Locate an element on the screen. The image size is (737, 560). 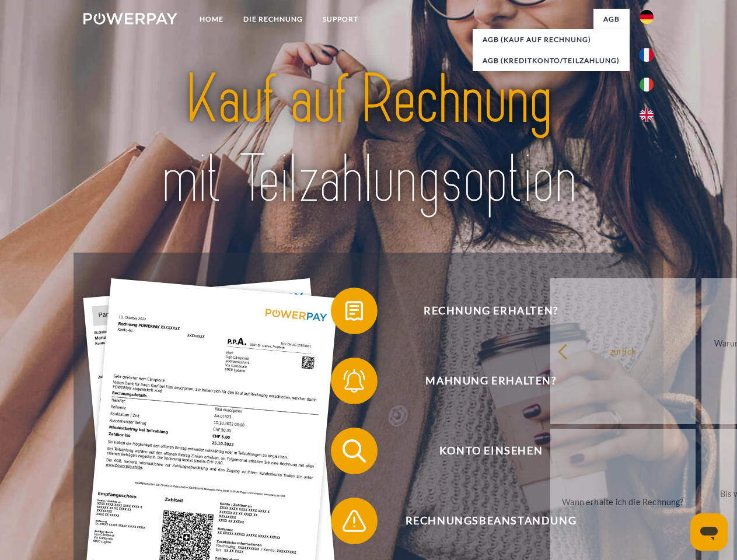
span: Rechnungsbeanstandung is located at coordinates (491, 521).